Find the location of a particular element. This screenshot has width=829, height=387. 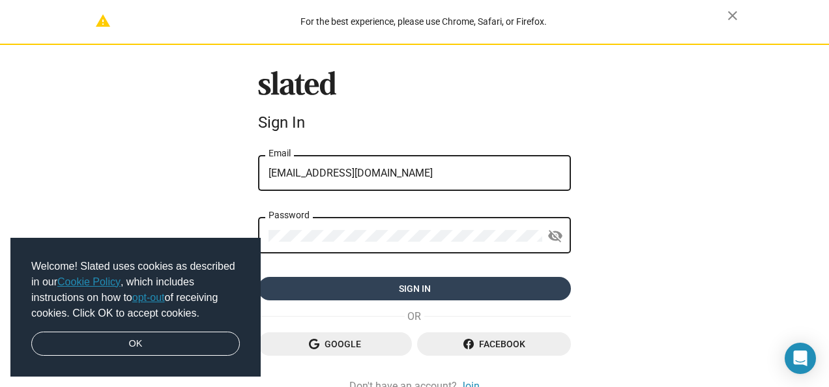

mat-icon: warning is located at coordinates (103, 21).